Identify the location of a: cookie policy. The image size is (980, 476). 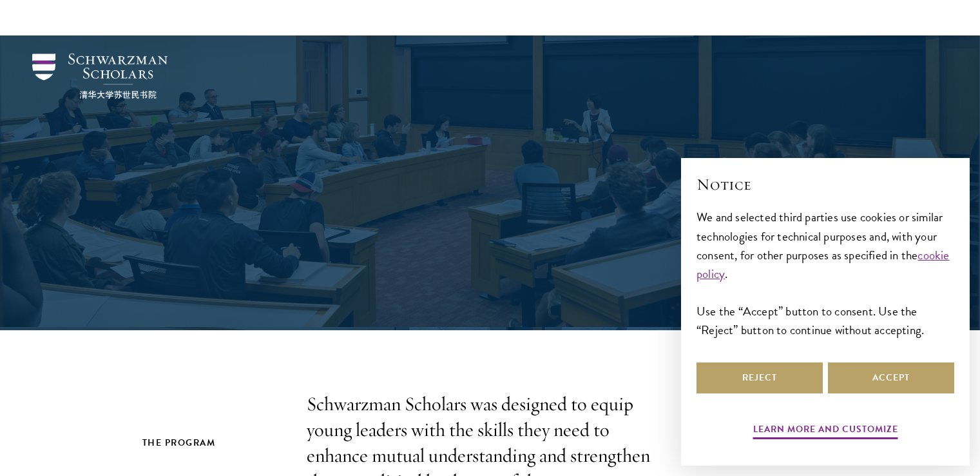
(823, 264).